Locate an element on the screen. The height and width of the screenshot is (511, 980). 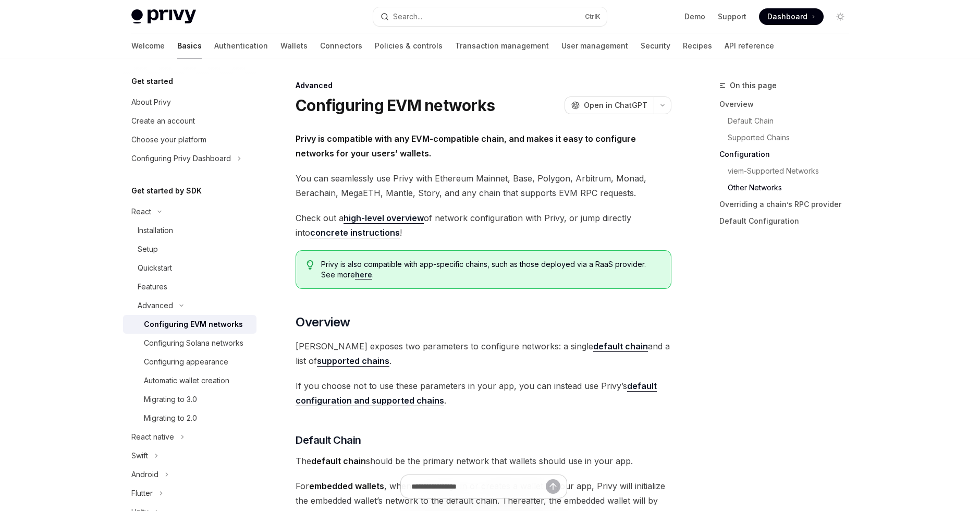
span: You can seamlessly use Privy with Ethereum Mainnet, Base, Polygon, Arbitrum, Monad, Berachain, Me... is located at coordinates (483, 185).